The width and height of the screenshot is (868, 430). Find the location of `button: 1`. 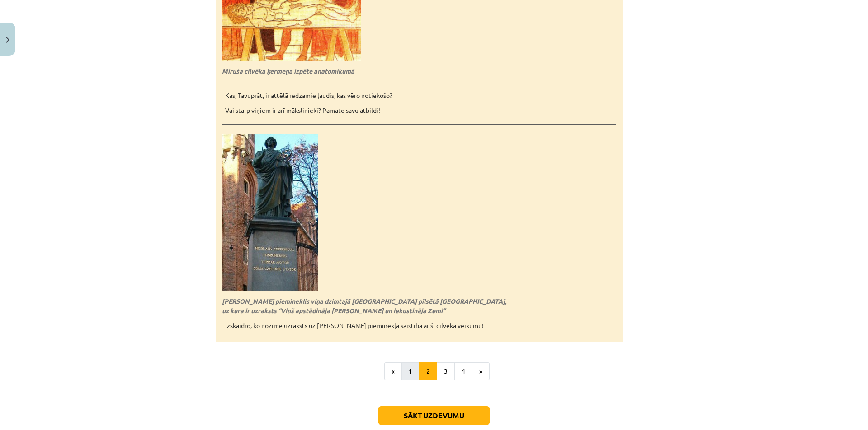

button: 1 is located at coordinates (410, 371).